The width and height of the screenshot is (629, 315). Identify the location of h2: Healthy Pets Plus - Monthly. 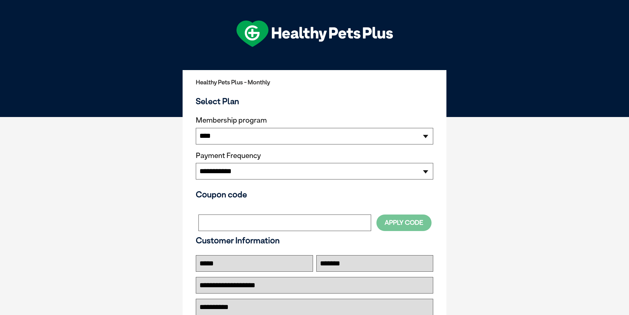
(314, 82).